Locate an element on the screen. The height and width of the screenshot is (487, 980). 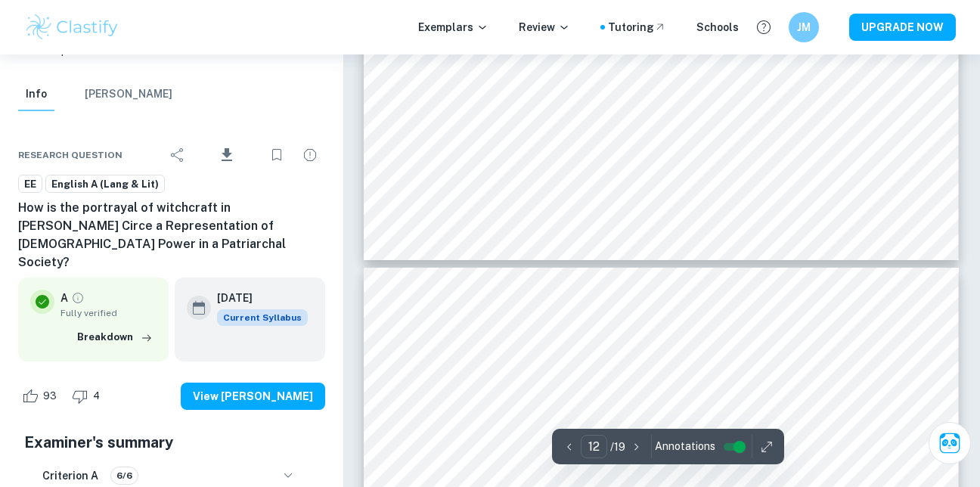
button: Ask Clai is located at coordinates (949, 443).